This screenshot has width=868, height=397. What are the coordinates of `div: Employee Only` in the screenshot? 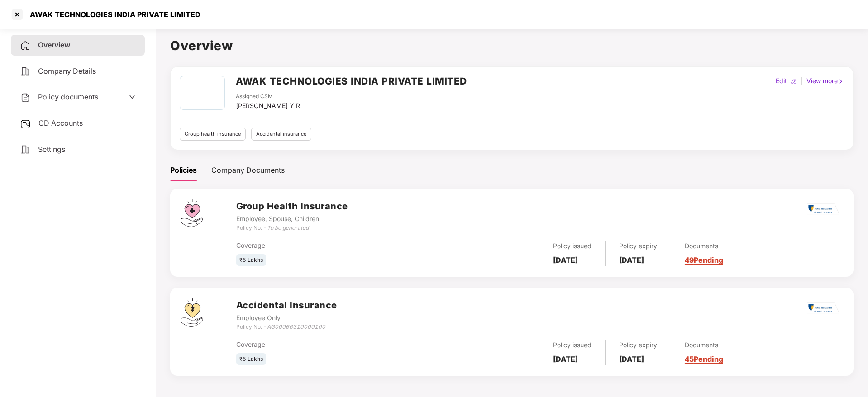 It's located at (286, 318).